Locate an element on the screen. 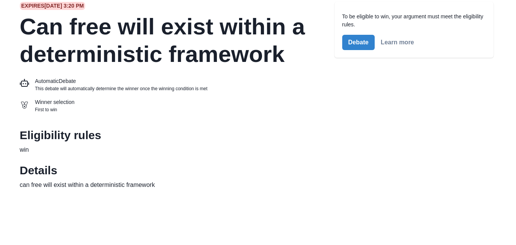  p: Automatic Debate is located at coordinates (121, 81).